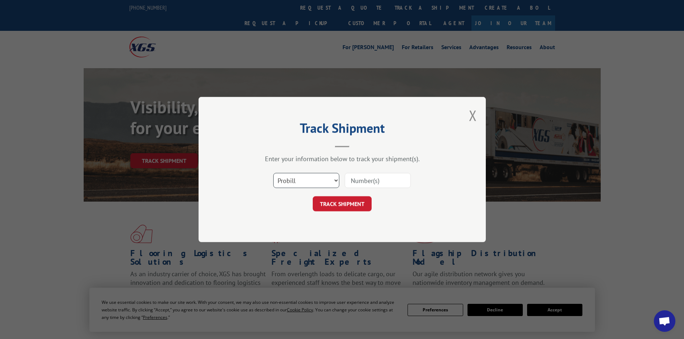 This screenshot has width=684, height=339. Describe the element at coordinates (342, 204) in the screenshot. I see `button: TRACK SHIPMENT` at that location.